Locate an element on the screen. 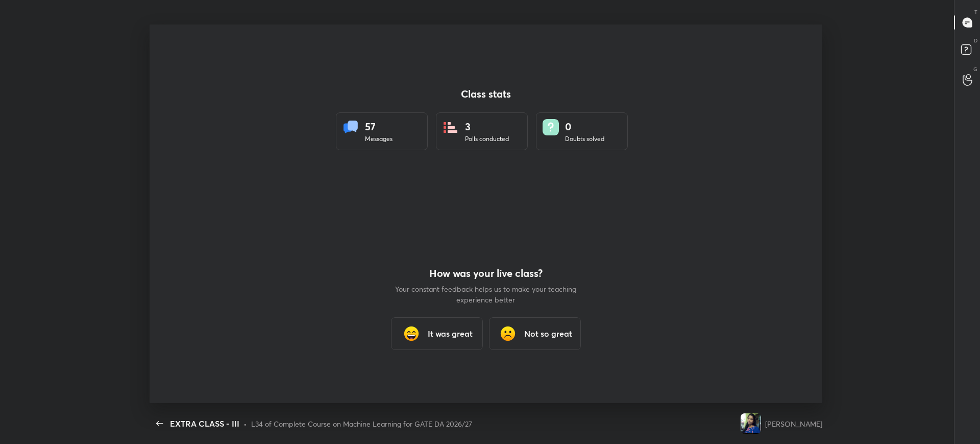  div: Polls conducted is located at coordinates (487, 139).